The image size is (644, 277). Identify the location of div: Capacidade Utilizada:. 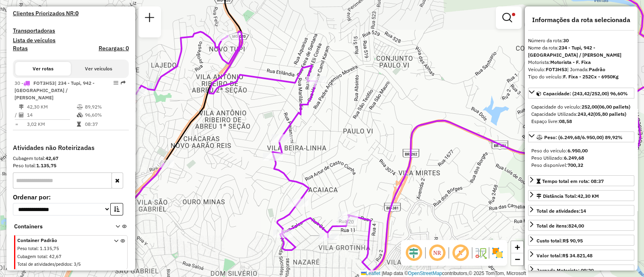
(581, 114).